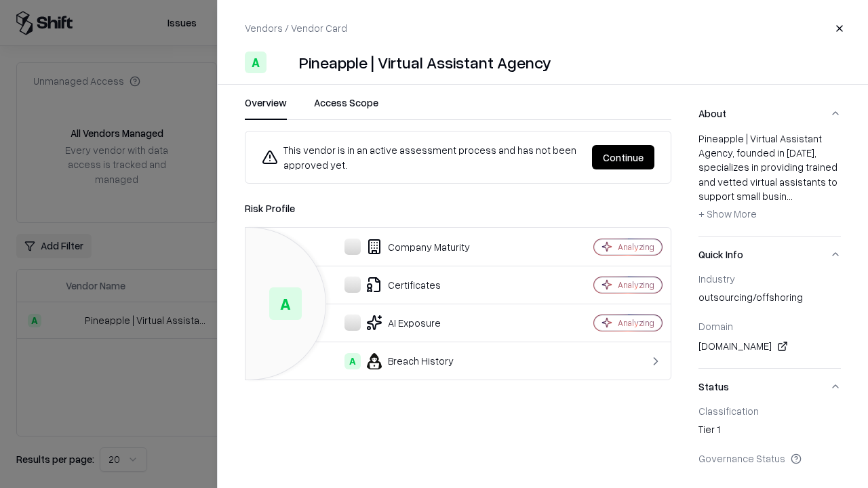 The width and height of the screenshot is (868, 488). I want to click on div: Risk Profile, so click(458, 208).